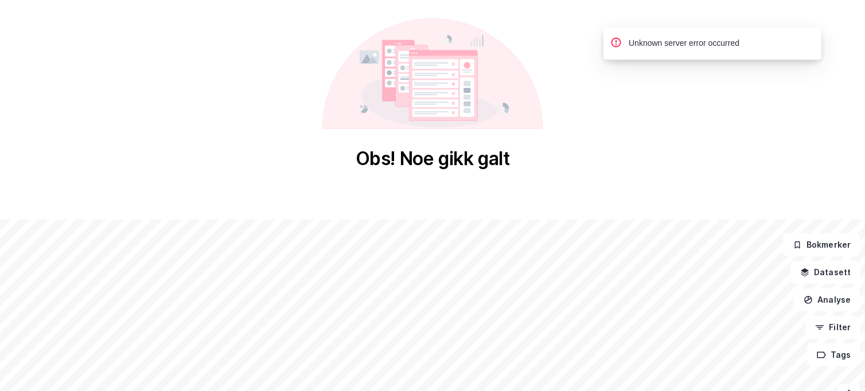 This screenshot has width=865, height=391. Describe the element at coordinates (828, 300) in the screenshot. I see `button: Analyse` at that location.